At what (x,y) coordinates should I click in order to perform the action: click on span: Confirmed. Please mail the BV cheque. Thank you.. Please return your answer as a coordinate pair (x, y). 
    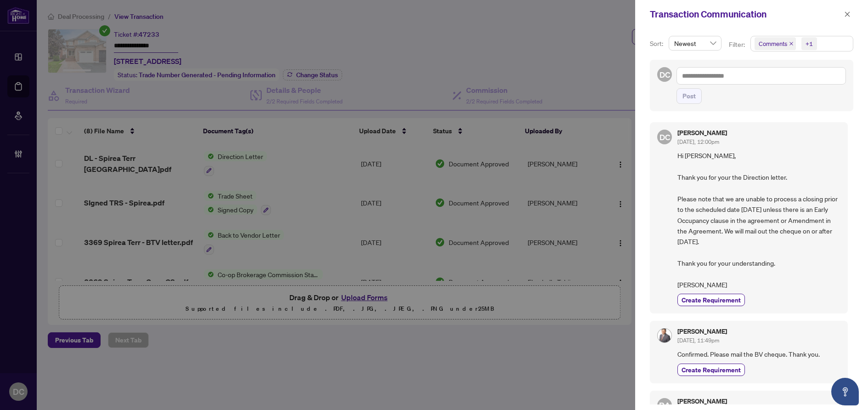
    Looking at the image, I should click on (759, 354).